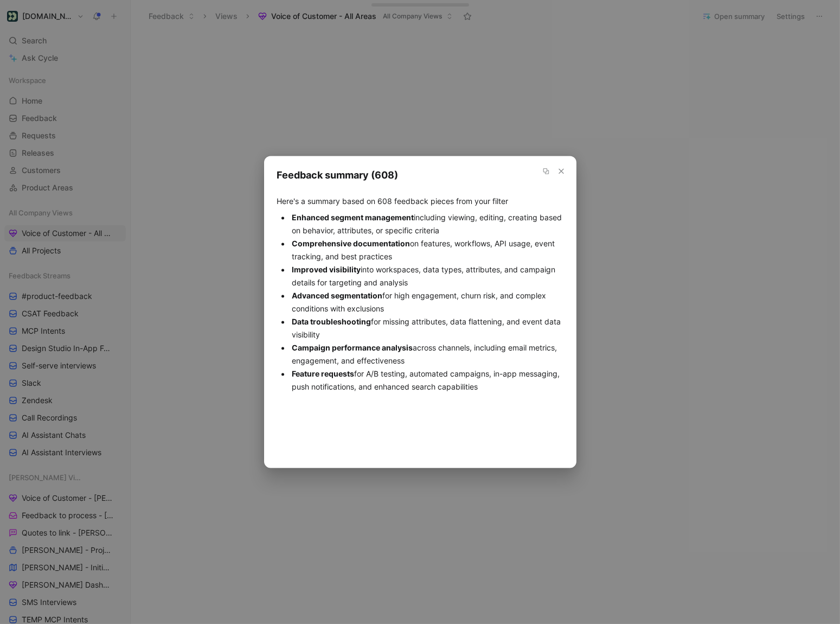 Image resolution: width=840 pixels, height=624 pixels. I want to click on strong: Enhanced segment management, so click(353, 218).